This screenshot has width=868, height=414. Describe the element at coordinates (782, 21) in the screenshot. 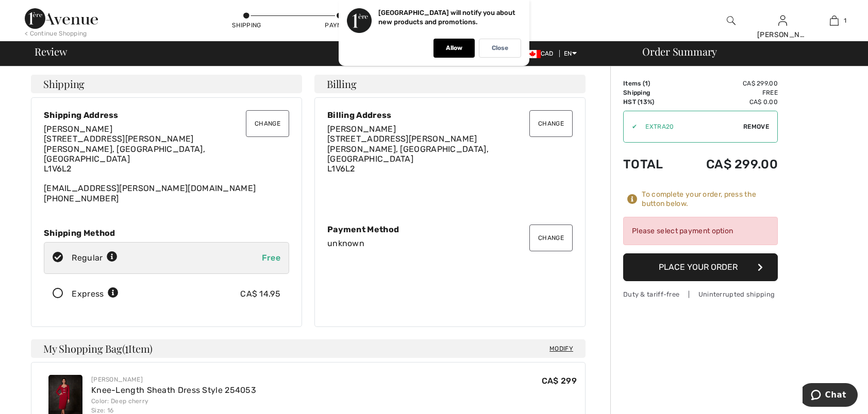

I see `img: My Info` at that location.